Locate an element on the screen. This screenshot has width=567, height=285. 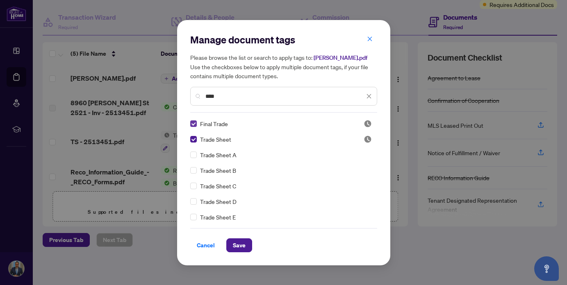
h2: Manage document tags is located at coordinates (284, 40).